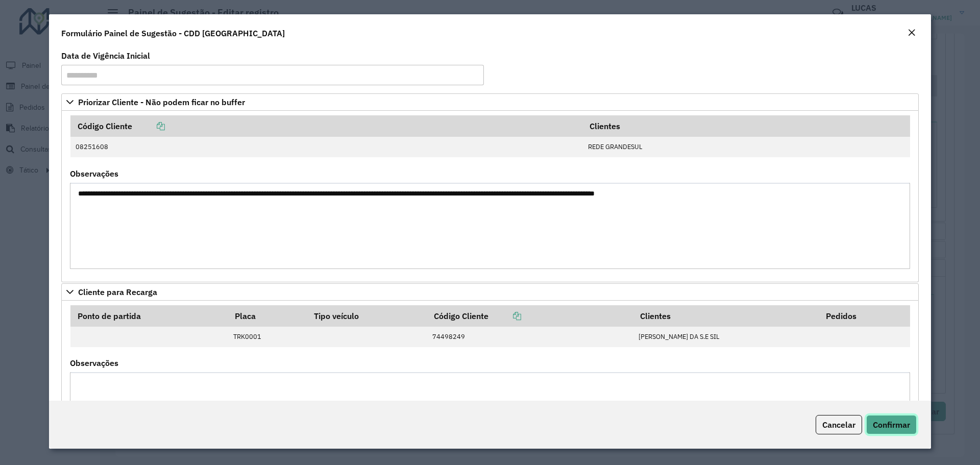  What do you see at coordinates (911, 32) in the screenshot?
I see `em: Fechar` at bounding box center [911, 32].